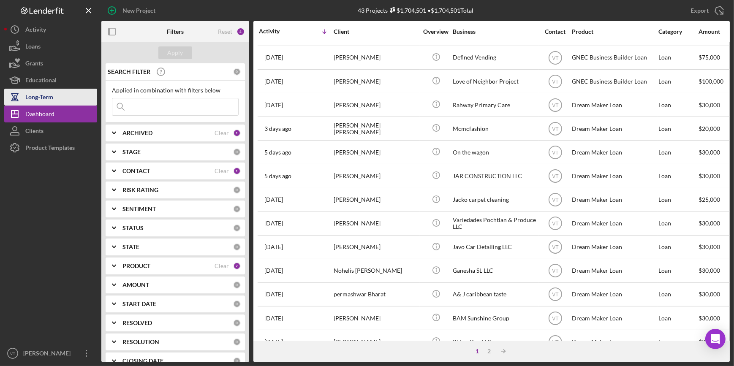  What do you see at coordinates (51, 114) in the screenshot?
I see `a: Dashboard` at bounding box center [51, 114].